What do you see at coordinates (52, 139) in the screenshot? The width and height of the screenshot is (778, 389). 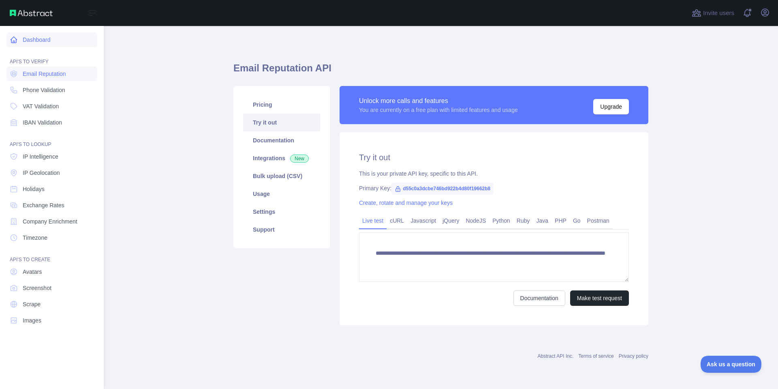 I see `div: API'S TO LOOKUP` at bounding box center [52, 139].